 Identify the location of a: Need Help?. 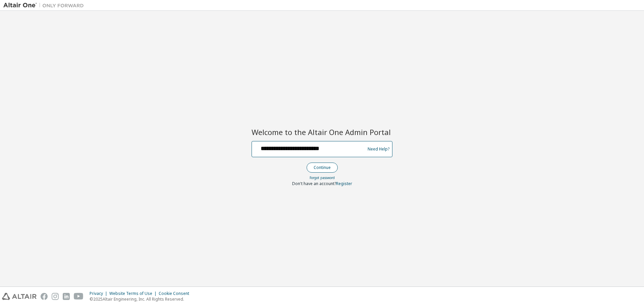
(378, 149).